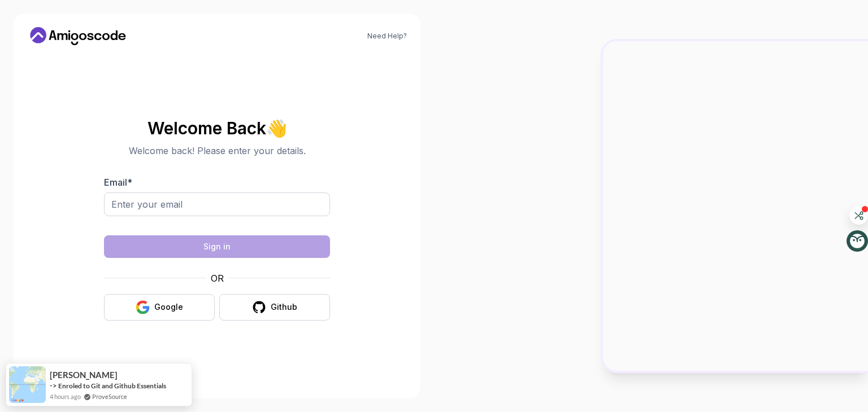 Image resolution: width=868 pixels, height=412 pixels. I want to click on div: Google, so click(168, 308).